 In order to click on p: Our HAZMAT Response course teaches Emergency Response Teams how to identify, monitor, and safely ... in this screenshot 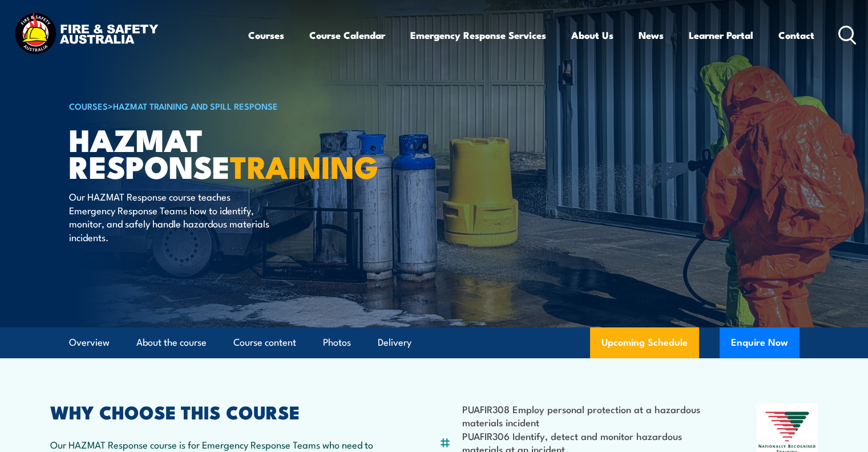, I will do `click(173, 217)`.